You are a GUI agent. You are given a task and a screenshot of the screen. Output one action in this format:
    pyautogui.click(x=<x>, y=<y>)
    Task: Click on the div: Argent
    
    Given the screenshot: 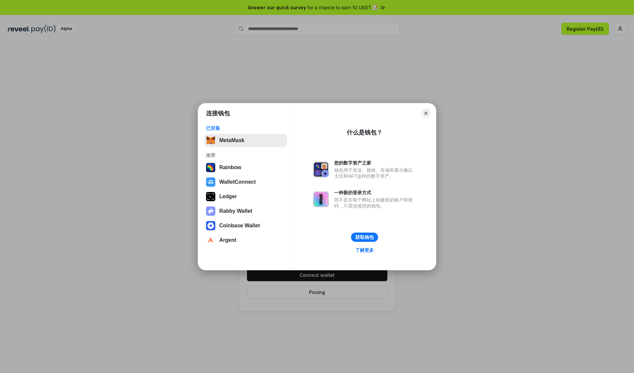 What is the action you would take?
    pyautogui.click(x=228, y=240)
    